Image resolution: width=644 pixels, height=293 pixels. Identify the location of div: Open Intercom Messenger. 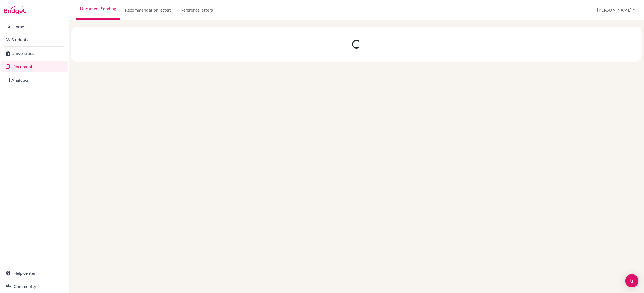
(632, 281).